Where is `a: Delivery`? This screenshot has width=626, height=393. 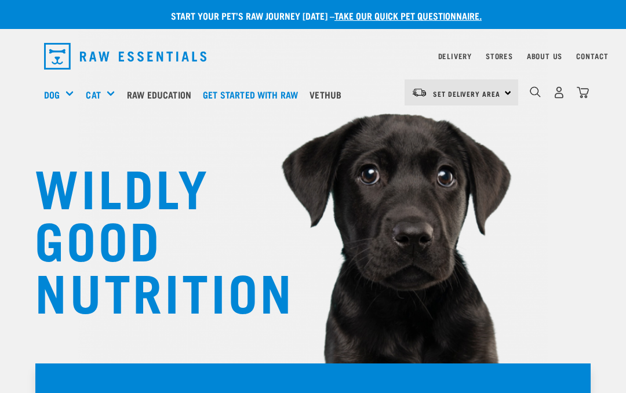 a: Delivery is located at coordinates (455, 56).